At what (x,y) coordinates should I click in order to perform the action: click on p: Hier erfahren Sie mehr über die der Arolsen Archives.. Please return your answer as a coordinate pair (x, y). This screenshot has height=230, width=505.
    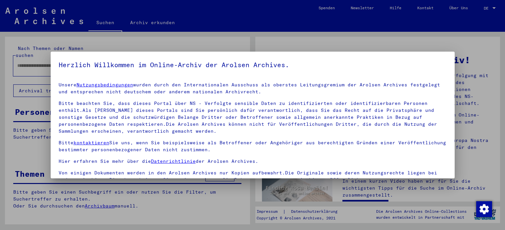
    Looking at the image, I should click on (253, 161).